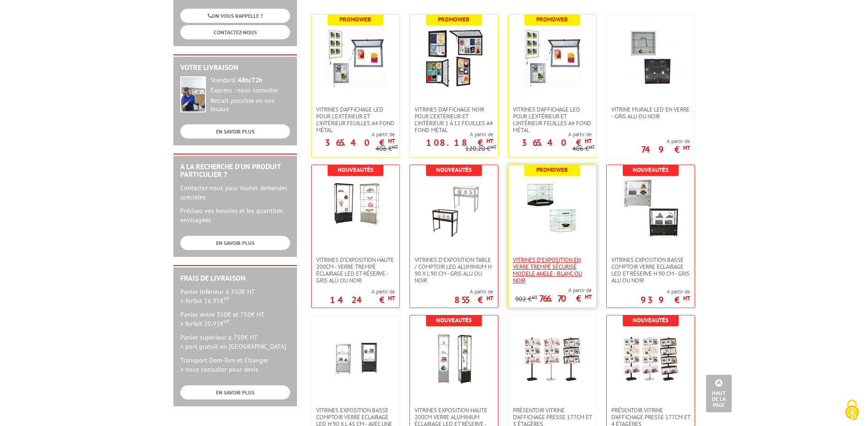 The image size is (868, 426). Describe the element at coordinates (235, 15) in the screenshot. I see `a: ON VOUS RAPPELLE ?` at that location.